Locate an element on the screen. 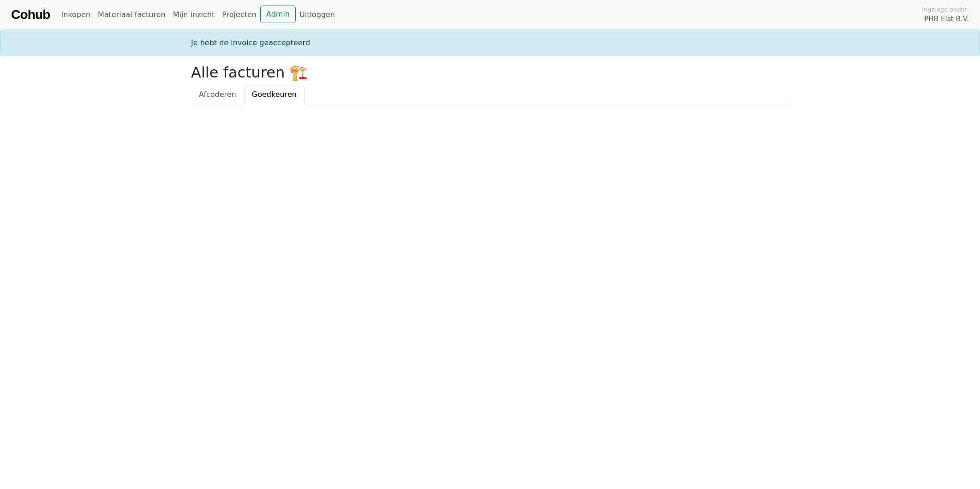 Image resolution: width=980 pixels, height=489 pixels. span: Goedkeuren is located at coordinates (274, 94).